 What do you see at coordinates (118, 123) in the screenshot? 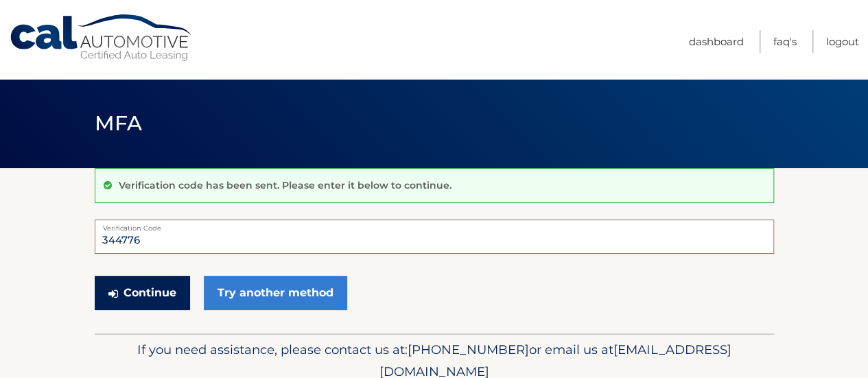
I see `span: MFA` at bounding box center [118, 123].